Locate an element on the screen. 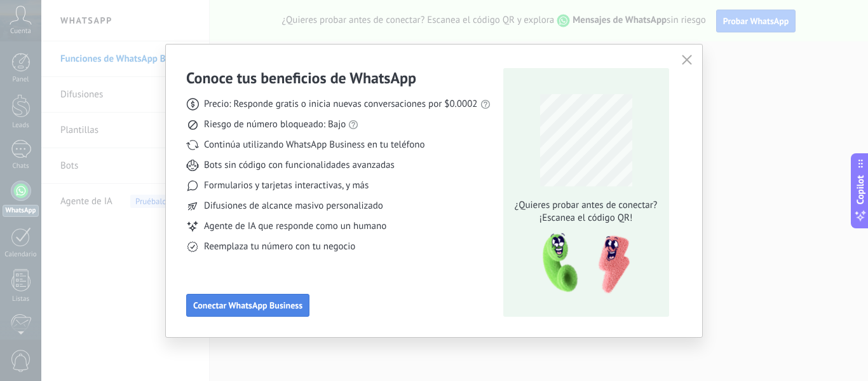 The image size is (868, 381). img: qr-pic-1x.png is located at coordinates (582, 263).